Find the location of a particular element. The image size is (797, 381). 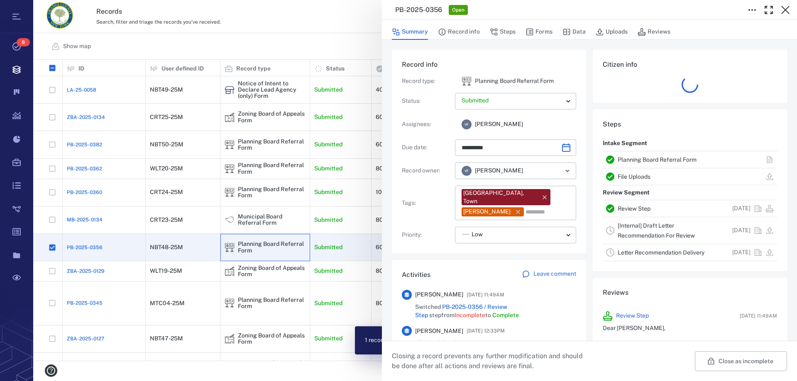

a: [Internal] Draft Letter Recommendation For Review is located at coordinates (656, 231).